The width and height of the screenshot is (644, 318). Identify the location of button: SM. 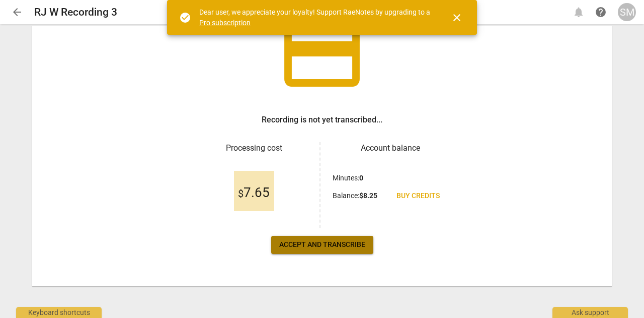
(627, 12).